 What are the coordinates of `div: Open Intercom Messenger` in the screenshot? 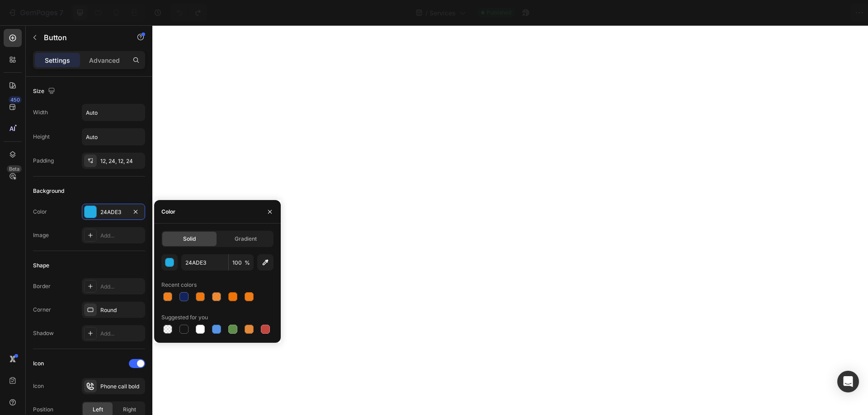 It's located at (849, 382).